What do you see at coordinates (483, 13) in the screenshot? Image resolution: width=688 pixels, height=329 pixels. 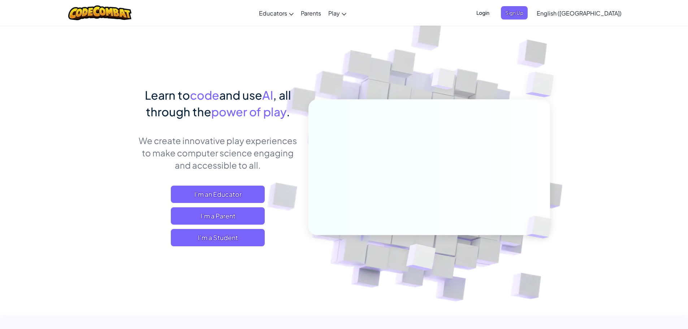 I see `span: Login` at bounding box center [483, 13].